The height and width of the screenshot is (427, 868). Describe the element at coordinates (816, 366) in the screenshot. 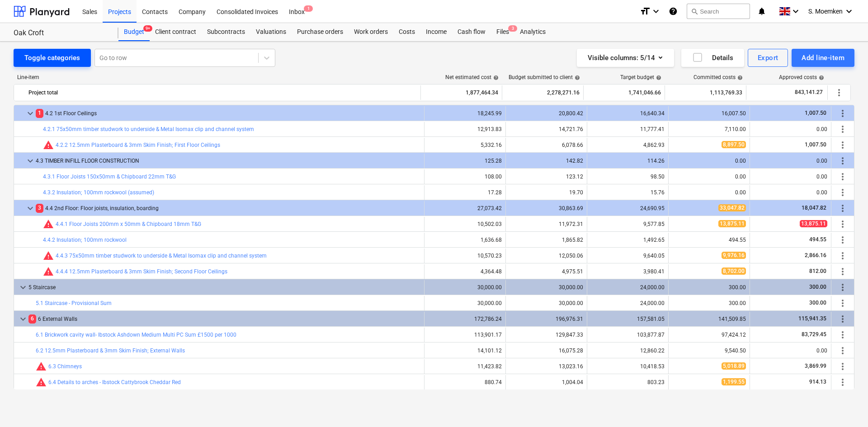

I see `span: 3,869.99` at that location.